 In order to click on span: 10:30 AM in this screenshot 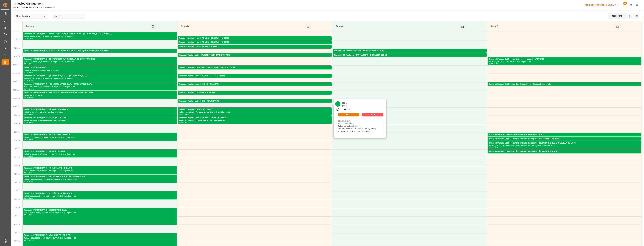, I will do `click(17, 73)`.